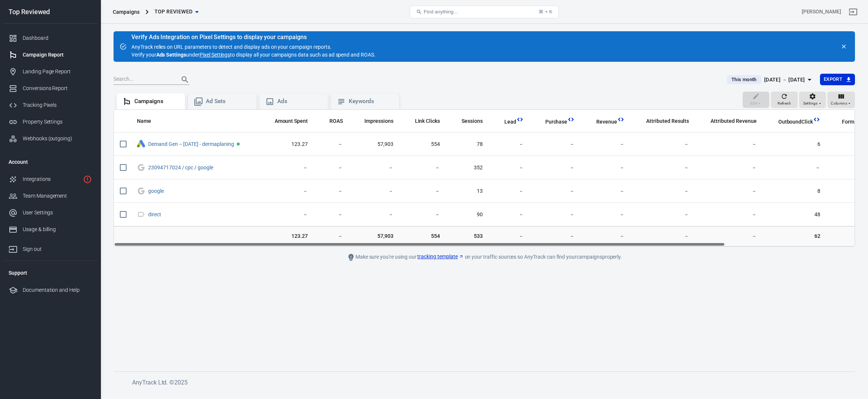 The height and width of the screenshot is (399, 868). I want to click on span: OutboundClick, so click(791, 122).